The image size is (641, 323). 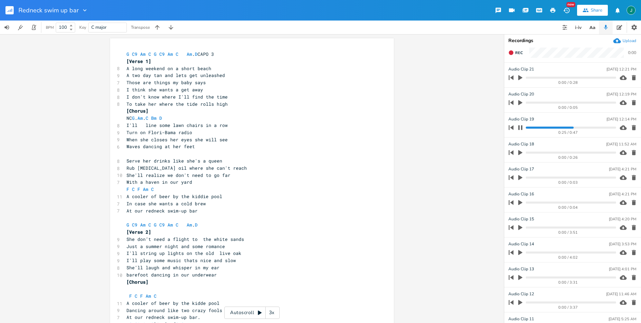 I want to click on span: Audio Clip 18, so click(x=521, y=144).